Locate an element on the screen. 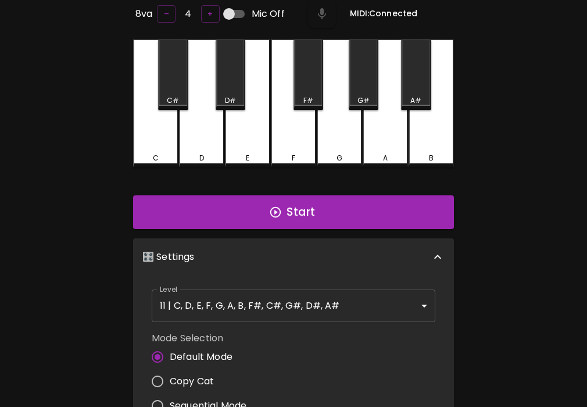 The width and height of the screenshot is (587, 407). h6: 8va is located at coordinates (144, 14).